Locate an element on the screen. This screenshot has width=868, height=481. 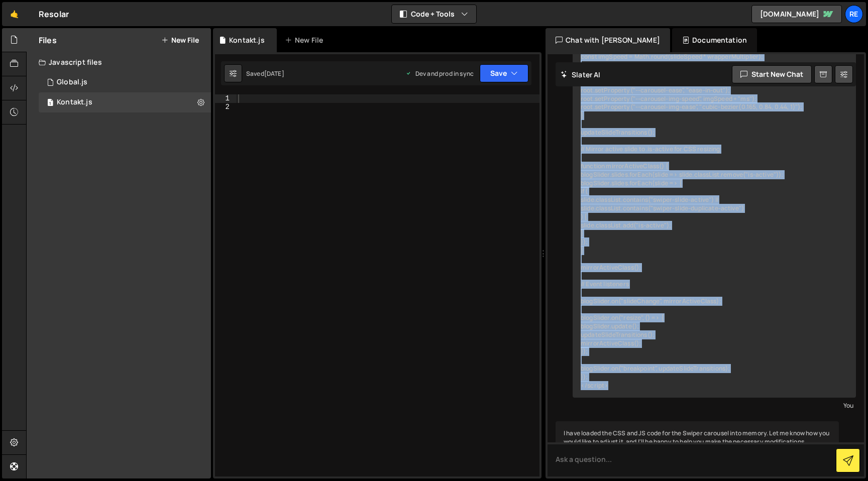
div: Dev and prod in sync is located at coordinates (440, 74).